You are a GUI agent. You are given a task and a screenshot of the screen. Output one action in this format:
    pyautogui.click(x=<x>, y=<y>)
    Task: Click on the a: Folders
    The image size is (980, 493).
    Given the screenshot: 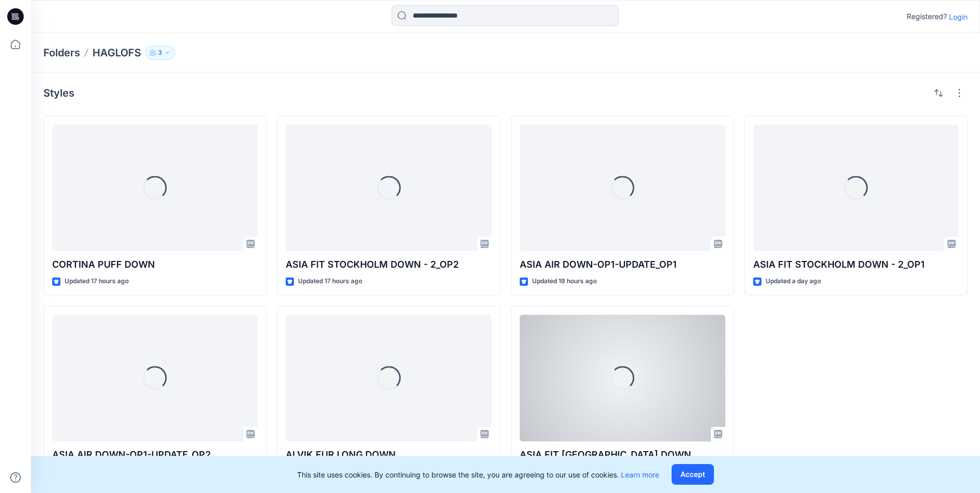 What is the action you would take?
    pyautogui.click(x=62, y=52)
    